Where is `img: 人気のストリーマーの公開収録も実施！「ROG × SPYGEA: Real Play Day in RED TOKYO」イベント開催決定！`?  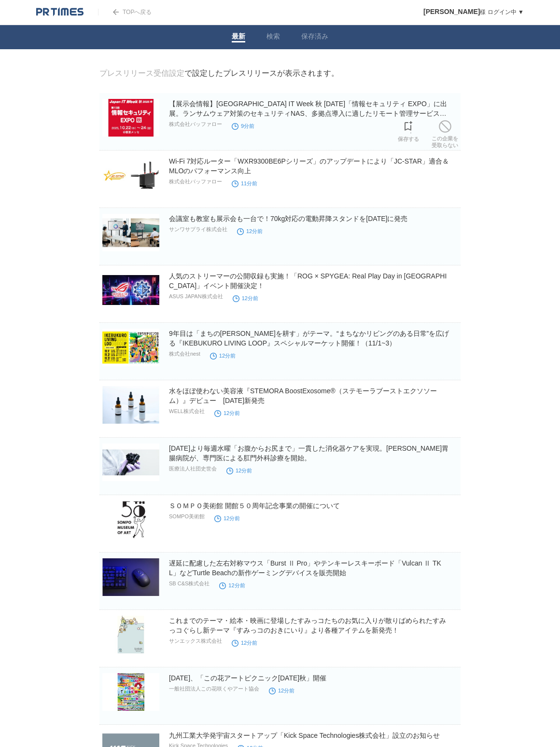 img: 人気のストリーマーの公開収録も実施！「ROG × SPYGEA: Real Play Day in RED TOKYO」イベント開催決定！ is located at coordinates (131, 290).